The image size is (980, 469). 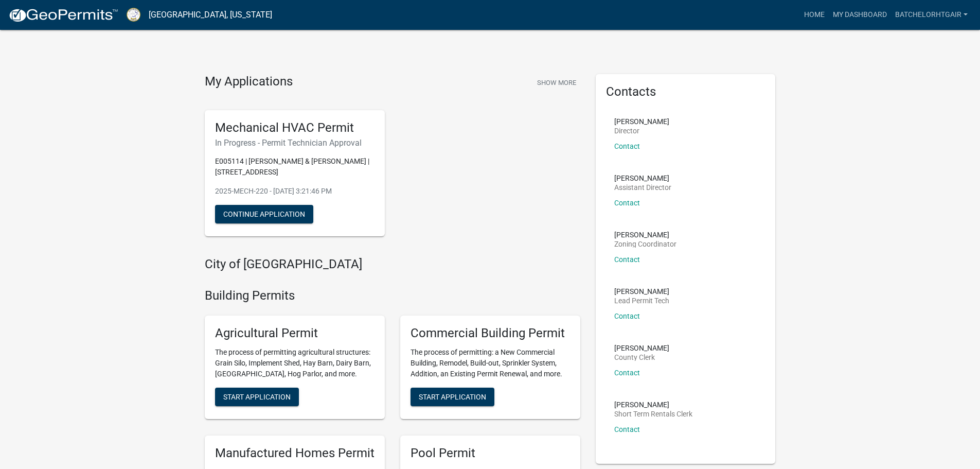 I want to click on h4: Building Permits, so click(x=393, y=295).